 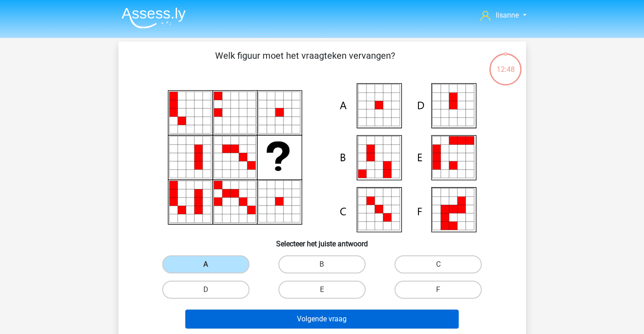 I want to click on a: lisanne, so click(x=503, y=16).